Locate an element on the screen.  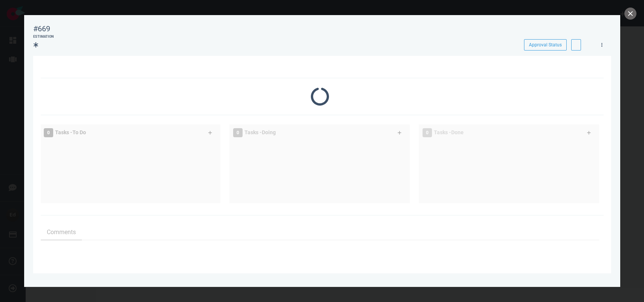
span: Tasks - To Do is located at coordinates (71, 132).